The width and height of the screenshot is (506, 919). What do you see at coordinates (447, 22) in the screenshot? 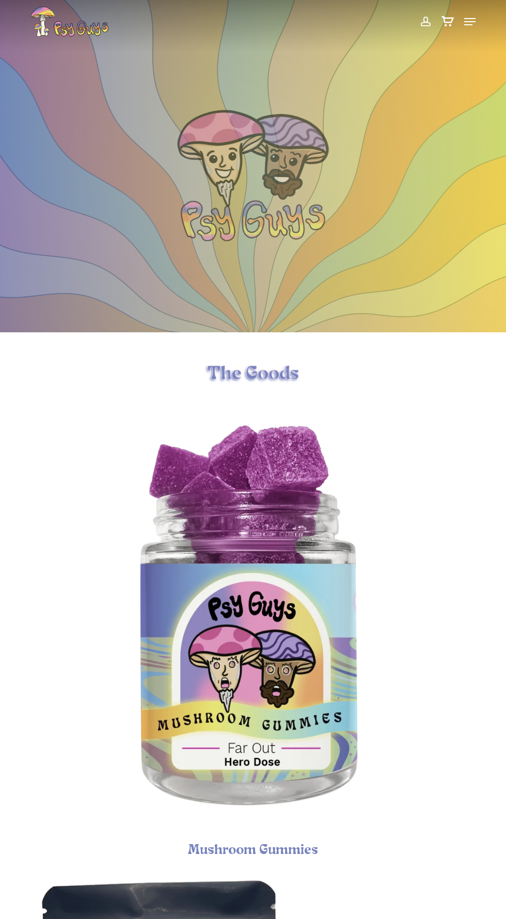
I see `a: Cart` at bounding box center [447, 22].